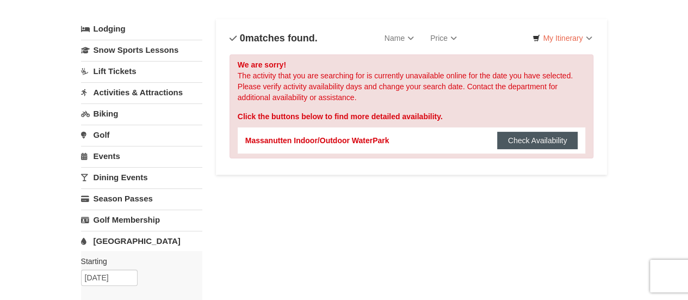 The height and width of the screenshot is (300, 688). Describe the element at coordinates (141, 113) in the screenshot. I see `a: Biking` at that location.